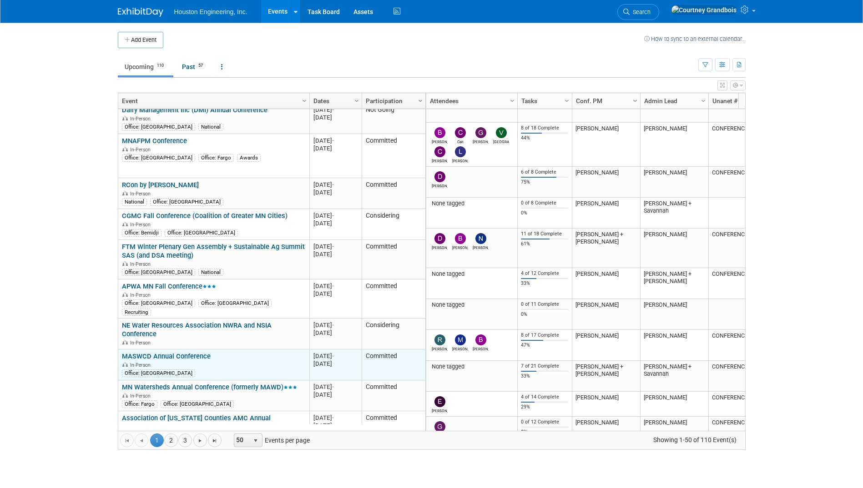 The height and width of the screenshot is (488, 863). I want to click on a: How to sync to an external calendar..., so click(694, 39).